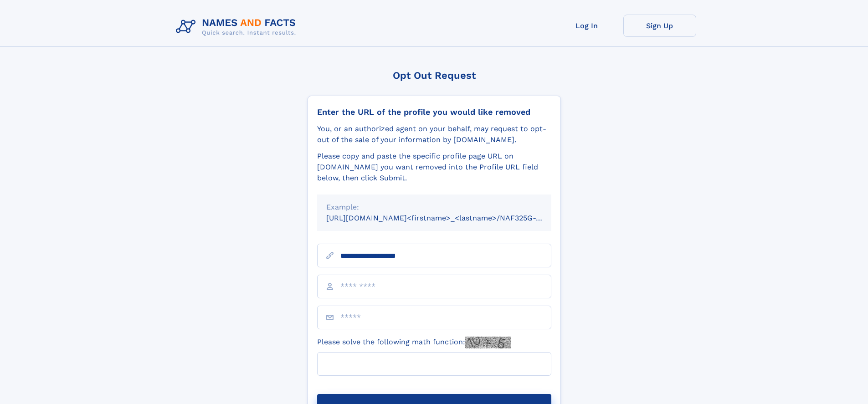  What do you see at coordinates (660, 26) in the screenshot?
I see `a: Sign Up` at bounding box center [660, 26].